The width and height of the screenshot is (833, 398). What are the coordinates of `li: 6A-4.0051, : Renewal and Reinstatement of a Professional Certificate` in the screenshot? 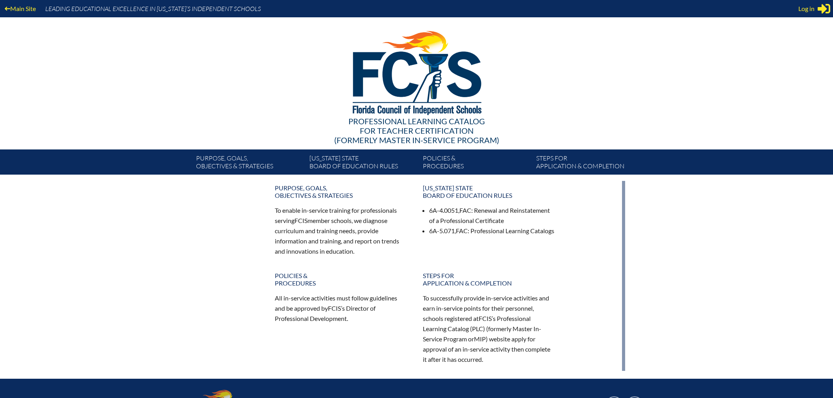 It's located at (492, 216).